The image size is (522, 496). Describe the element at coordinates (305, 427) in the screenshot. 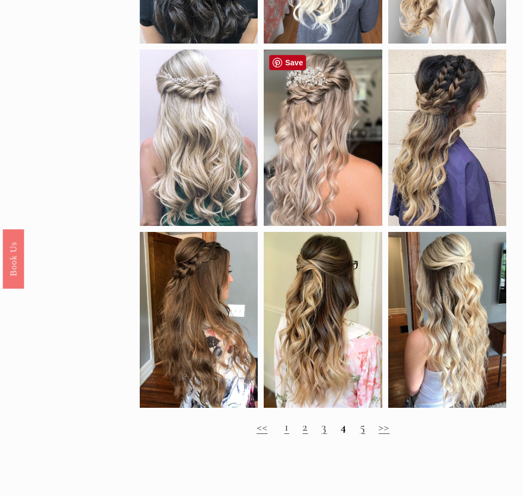

I see `a: 2` at that location.